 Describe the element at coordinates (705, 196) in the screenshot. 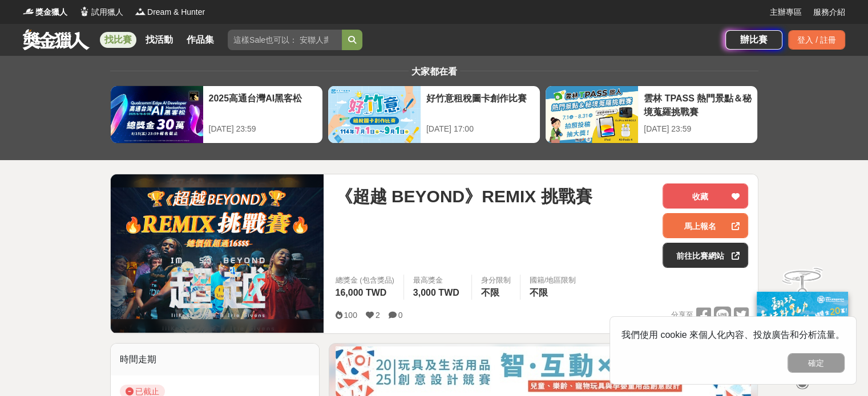

I see `button: 收藏` at that location.